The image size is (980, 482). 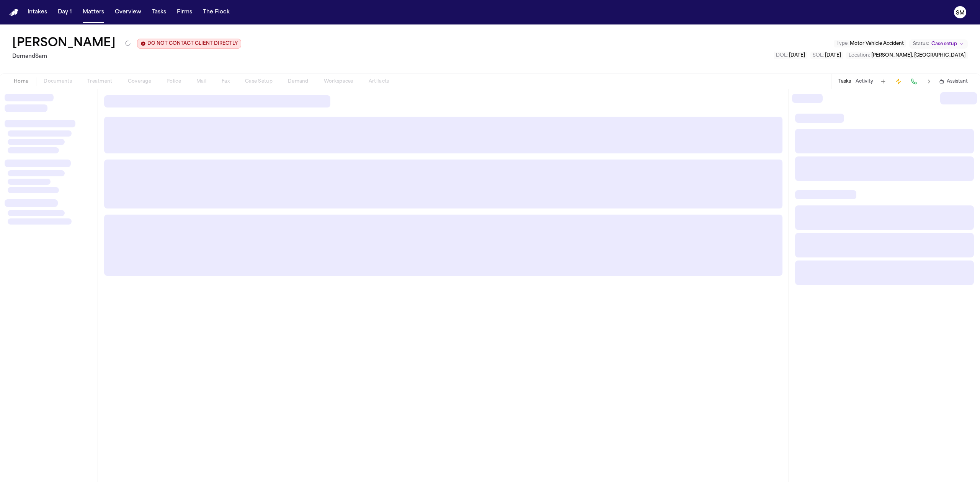 What do you see at coordinates (217, 12) in the screenshot?
I see `a: The Flock` at bounding box center [217, 12].